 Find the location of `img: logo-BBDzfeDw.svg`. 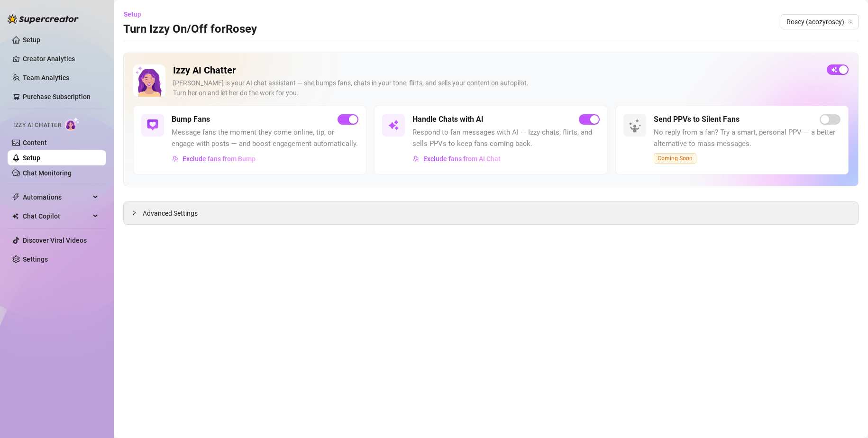

img: logo-BBDzfeDw.svg is located at coordinates (43, 19).